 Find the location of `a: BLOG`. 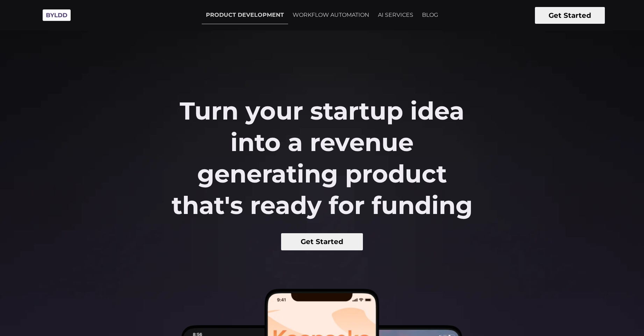

a: BLOG is located at coordinates (430, 15).